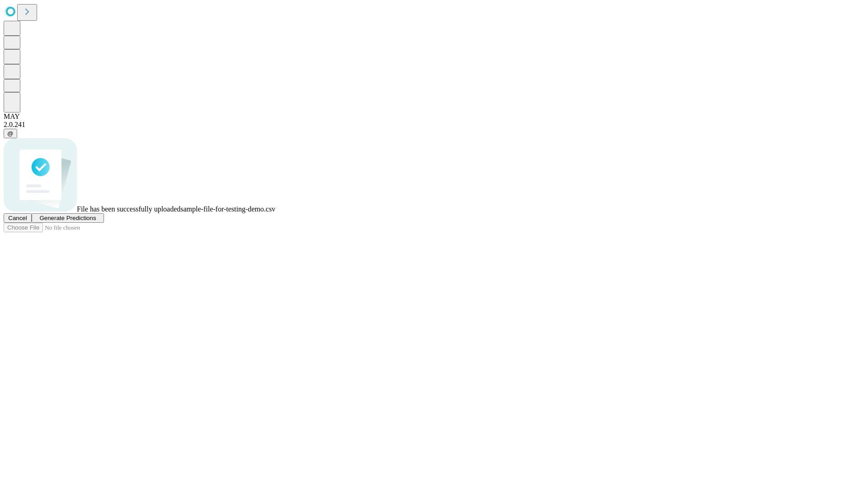 This screenshot has height=488, width=868. What do you see at coordinates (17, 218) in the screenshot?
I see `span: Cancel` at bounding box center [17, 218].